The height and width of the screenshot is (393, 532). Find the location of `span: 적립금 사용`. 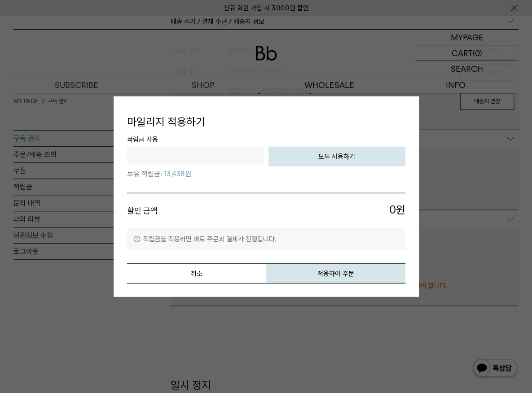

span: 적립금 사용 is located at coordinates (266, 140).